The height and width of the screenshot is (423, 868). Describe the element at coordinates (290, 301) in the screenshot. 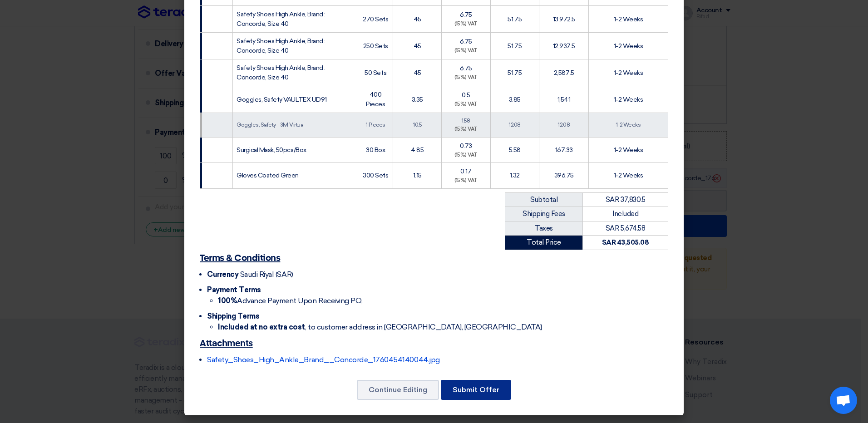

I see `span: Advance Payment Upon Receiving PO,` at that location.